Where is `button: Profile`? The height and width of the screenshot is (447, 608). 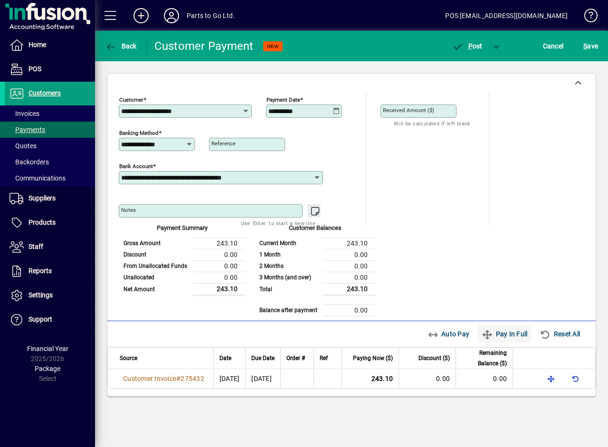 button: Profile is located at coordinates (171, 16).